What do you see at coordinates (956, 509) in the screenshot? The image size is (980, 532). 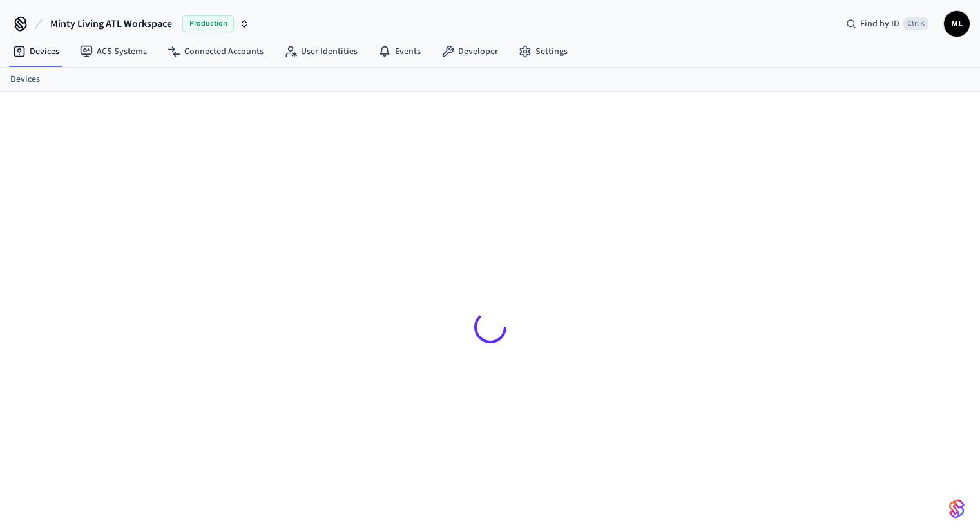 I see `img: SeamLogoGradient.69752ec5.svg` at bounding box center [956, 509].